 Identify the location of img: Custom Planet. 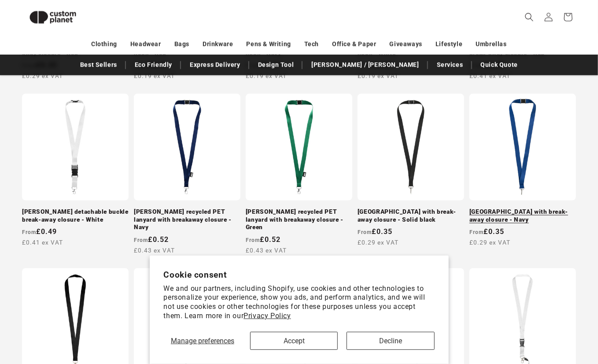
(53, 17).